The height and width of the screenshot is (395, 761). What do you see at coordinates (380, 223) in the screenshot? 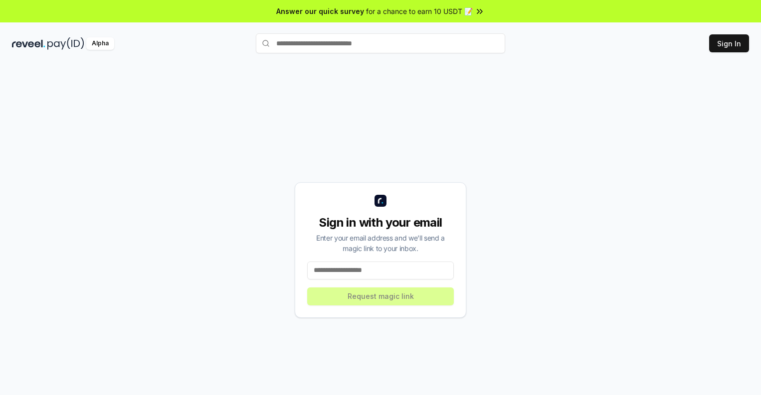
I see `div: Sign in with your email` at bounding box center [380, 223].